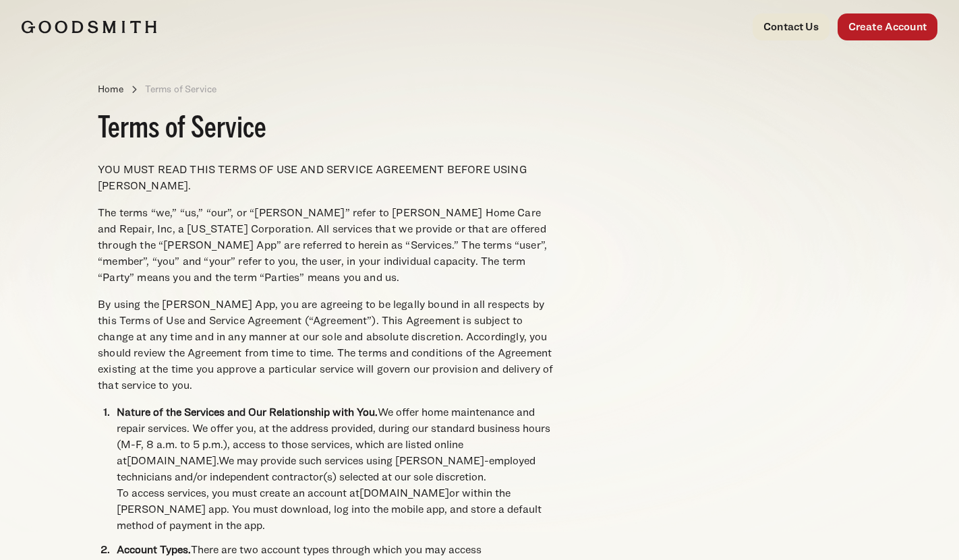  Describe the element at coordinates (111, 88) in the screenshot. I see `a: Home` at that location.